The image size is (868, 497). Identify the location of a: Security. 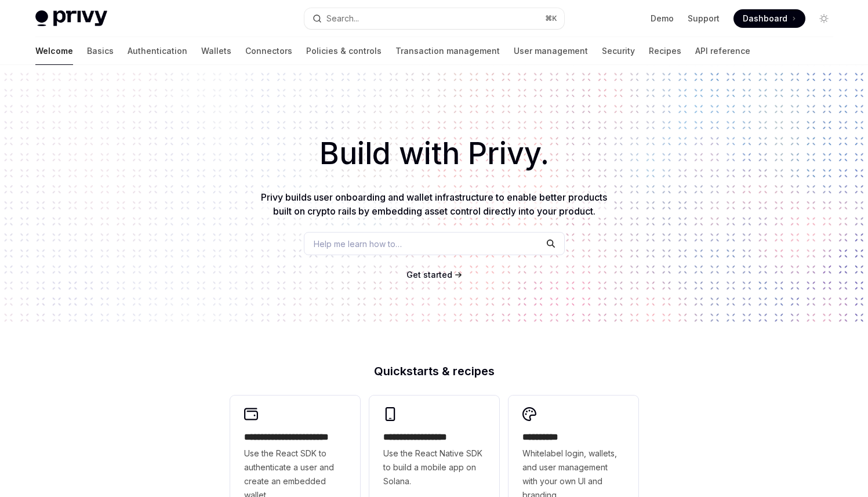
(618, 51).